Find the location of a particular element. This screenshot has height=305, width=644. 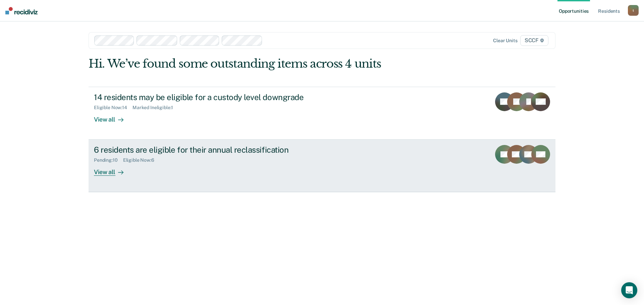

a: 14 residents may be eligible for a custody level downgradeEligible Now:14Marked Ineligible:1View all is located at coordinates (322, 113).